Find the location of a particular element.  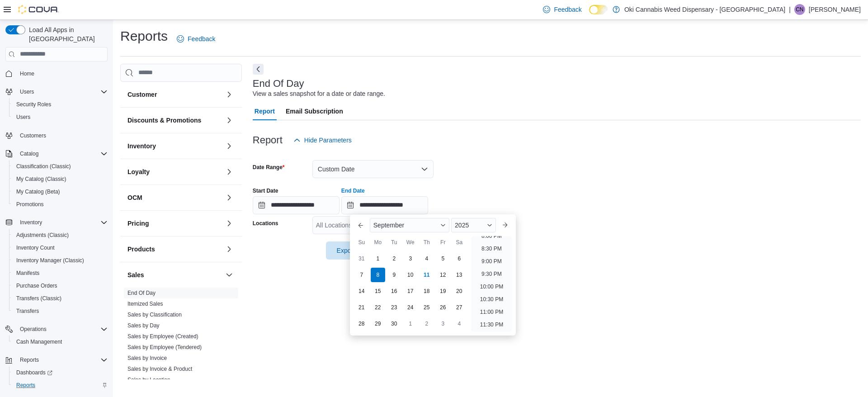

button: Inventory Count is located at coordinates (60, 247).